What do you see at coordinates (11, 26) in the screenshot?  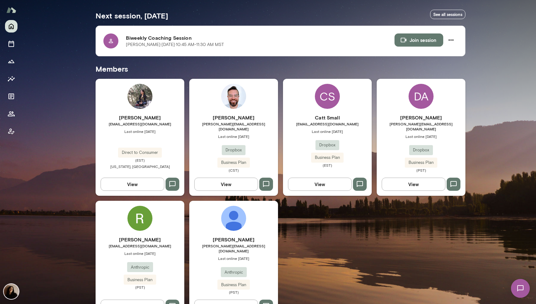 I see `button: Home` at bounding box center [11, 26].